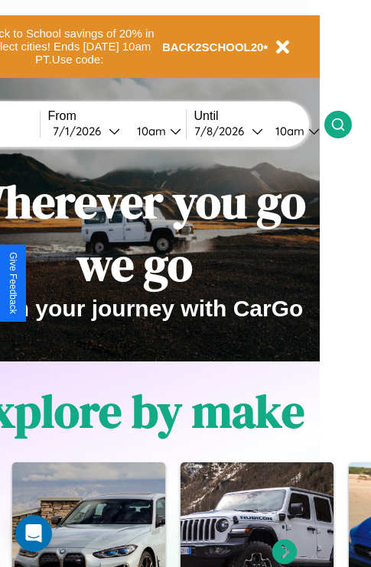 This screenshot has height=567, width=371. I want to click on div: Give Feedback, so click(13, 283).